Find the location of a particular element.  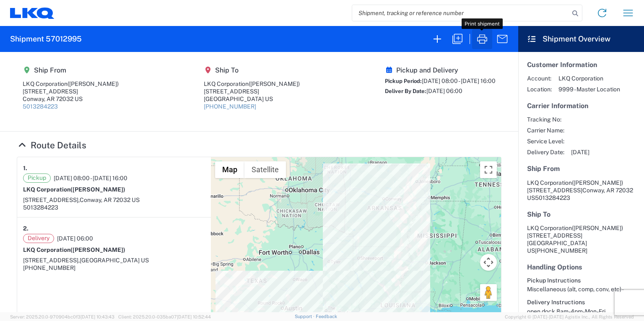

button: Toggle fullscreen view is located at coordinates (489, 169).